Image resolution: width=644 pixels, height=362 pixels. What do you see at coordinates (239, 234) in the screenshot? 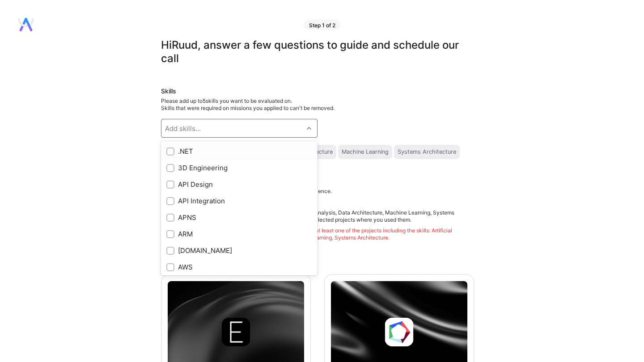
I see `div: ARM` at bounding box center [239, 234].